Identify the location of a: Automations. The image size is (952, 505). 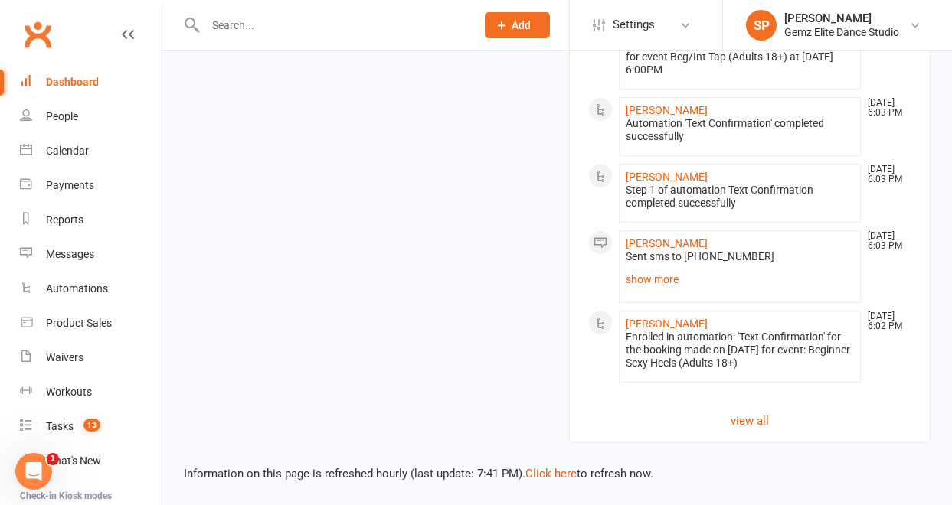
(90, 289).